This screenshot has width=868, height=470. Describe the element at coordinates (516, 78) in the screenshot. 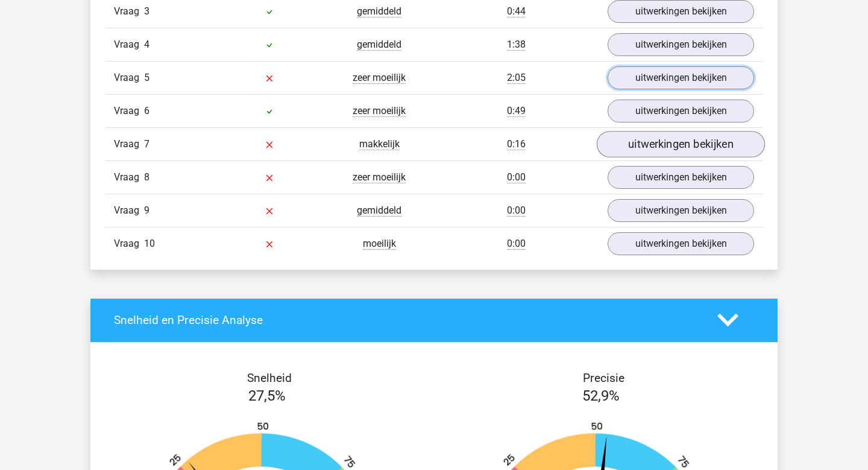

I see `span: 2:05` at that location.